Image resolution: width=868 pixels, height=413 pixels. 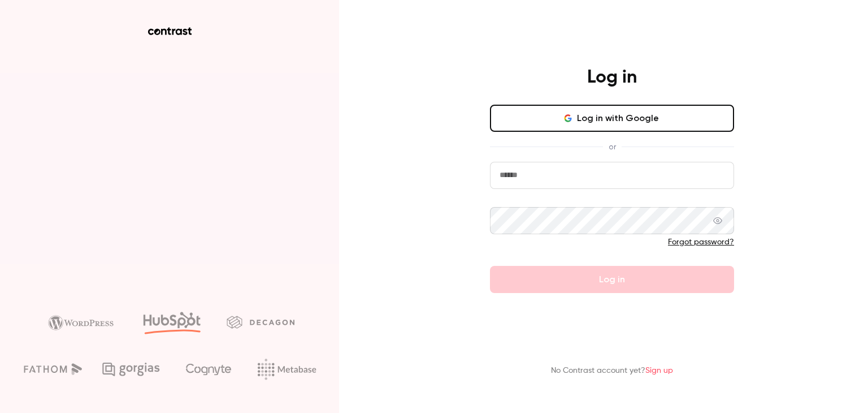 I want to click on button: Log in with Google, so click(x=612, y=118).